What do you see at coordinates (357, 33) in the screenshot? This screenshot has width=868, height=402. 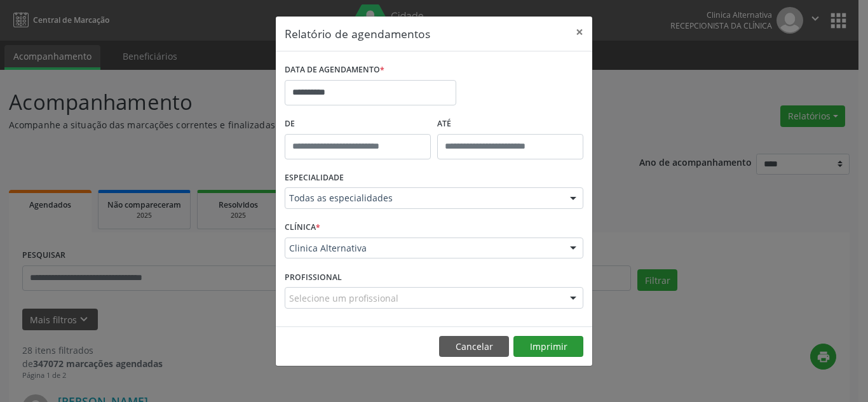 I see `h5: Relatório de agendamentos` at bounding box center [357, 33].